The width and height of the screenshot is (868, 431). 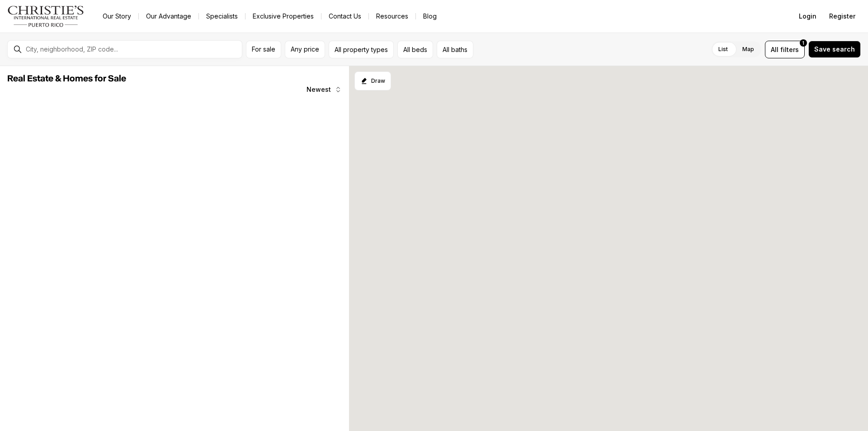 I want to click on button: All beds, so click(x=415, y=49).